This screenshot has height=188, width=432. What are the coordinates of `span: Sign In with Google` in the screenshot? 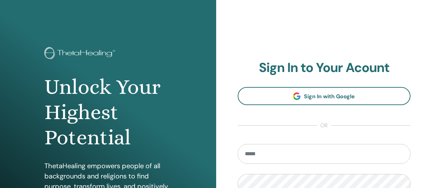 It's located at (329, 96).